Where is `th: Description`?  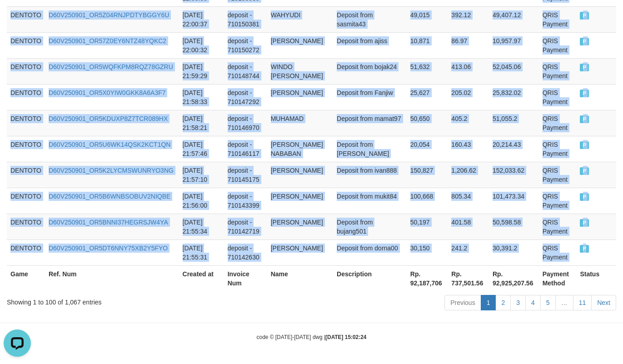 th: Description is located at coordinates (370, 278).